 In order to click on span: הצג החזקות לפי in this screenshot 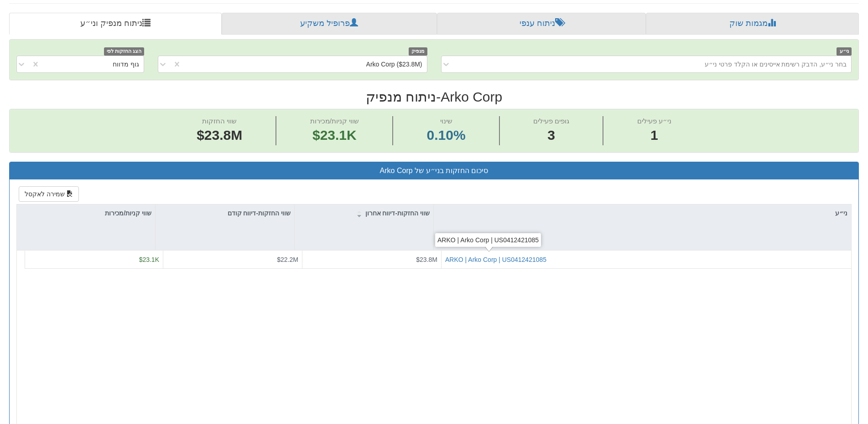, I will do `click(124, 51)`.